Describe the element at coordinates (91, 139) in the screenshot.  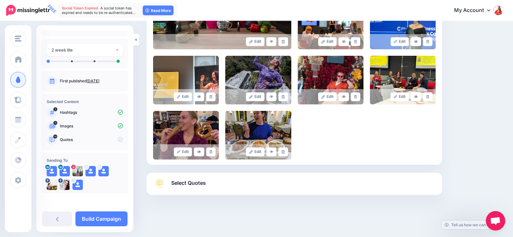
I see `p: Quotes` at that location.